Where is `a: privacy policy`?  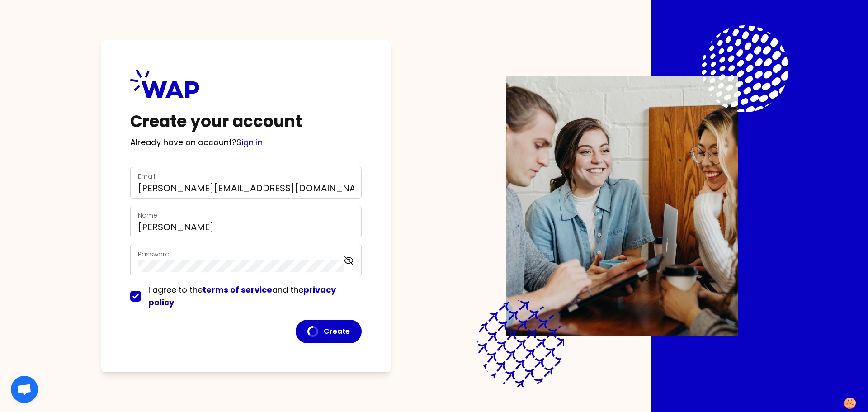 a: privacy policy is located at coordinates (242, 296).